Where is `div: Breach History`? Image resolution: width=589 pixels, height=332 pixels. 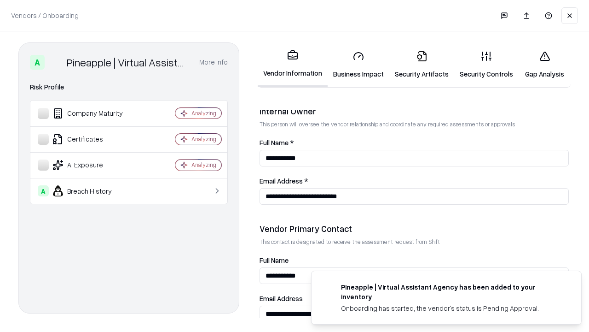 div: Breach History is located at coordinates (93, 191).